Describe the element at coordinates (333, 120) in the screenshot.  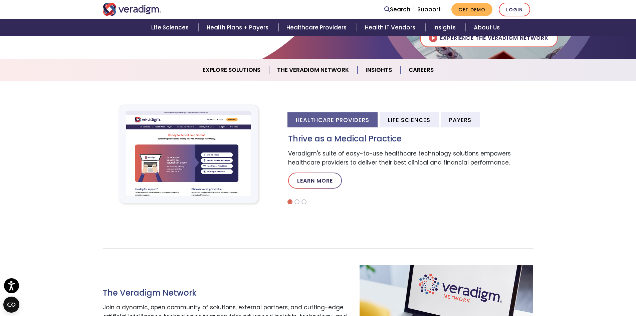
I see `li: Healthcare Providers` at that location.